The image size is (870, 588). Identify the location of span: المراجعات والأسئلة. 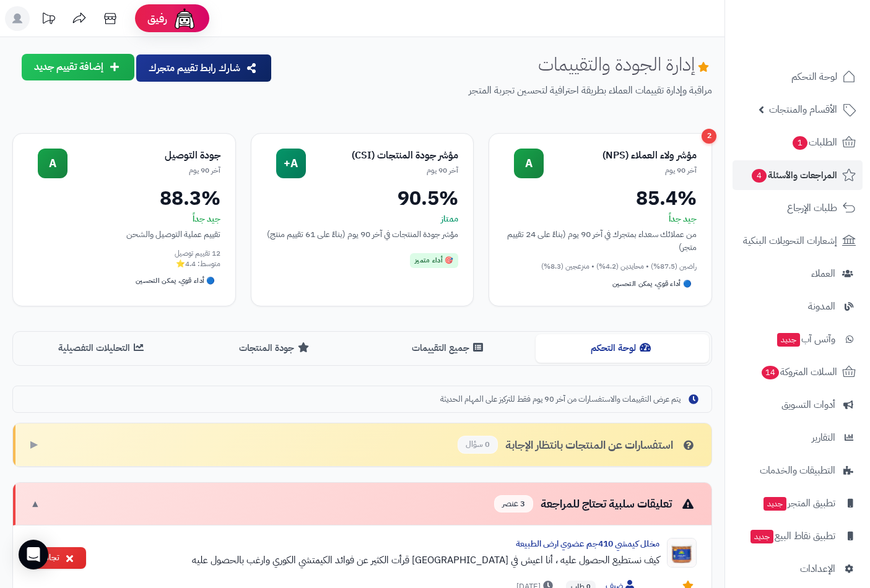
(793, 175).